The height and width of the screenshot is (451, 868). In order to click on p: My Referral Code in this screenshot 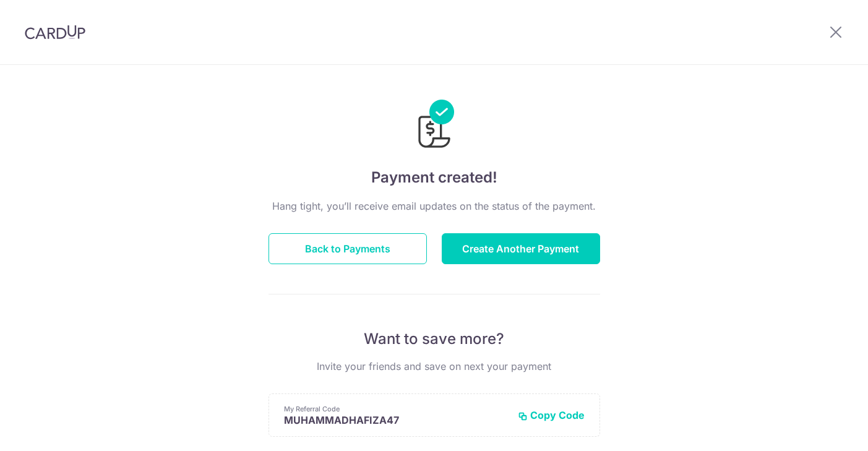, I will do `click(396, 409)`.